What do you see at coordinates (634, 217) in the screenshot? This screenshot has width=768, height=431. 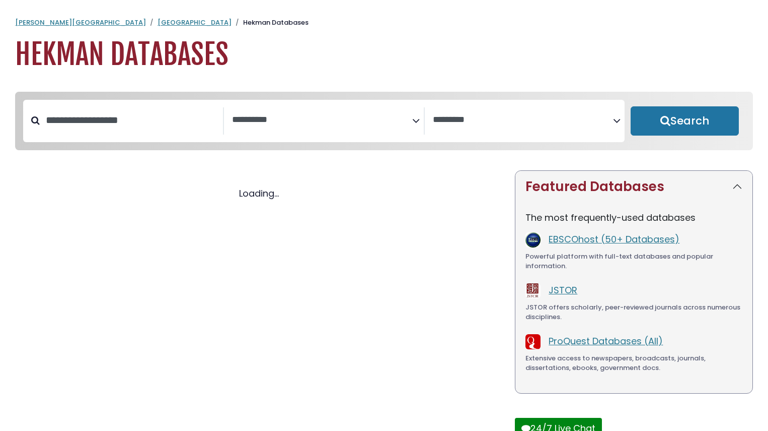 I see `p: The most frequently-used databases` at bounding box center [634, 217].